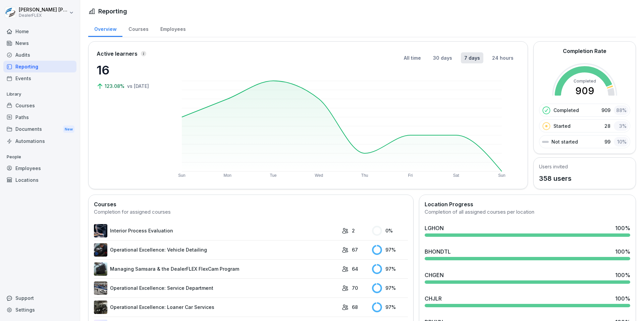 The height and width of the screenshot is (321, 644). What do you see at coordinates (40, 129) in the screenshot?
I see `a: DocumentsNew` at bounding box center [40, 129].